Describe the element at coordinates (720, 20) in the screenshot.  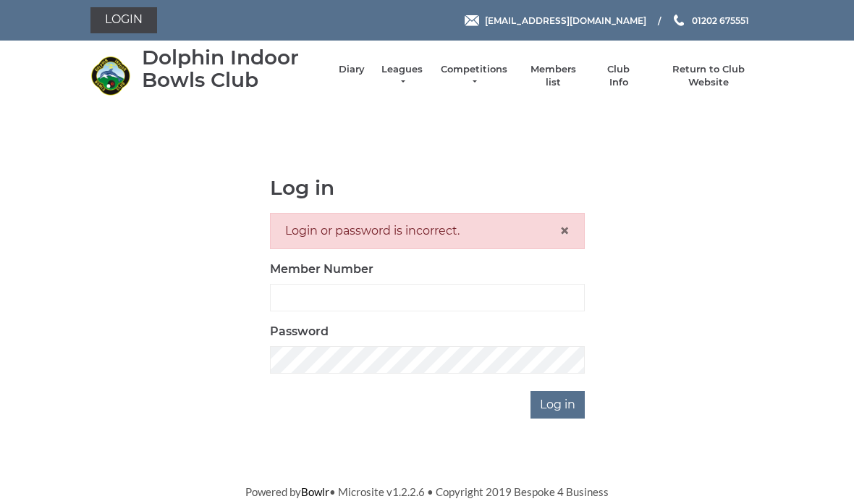
I see `span: 01202 675551` at that location.